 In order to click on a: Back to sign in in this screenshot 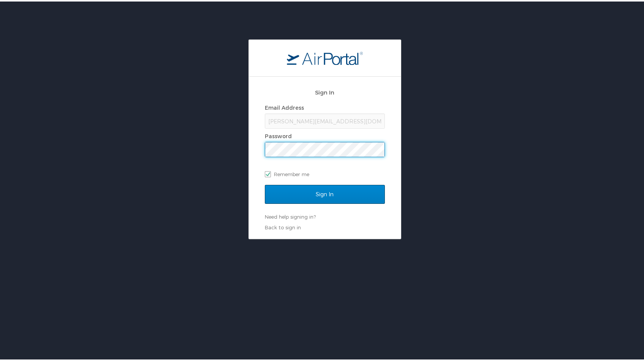, I will do `click(283, 226)`.